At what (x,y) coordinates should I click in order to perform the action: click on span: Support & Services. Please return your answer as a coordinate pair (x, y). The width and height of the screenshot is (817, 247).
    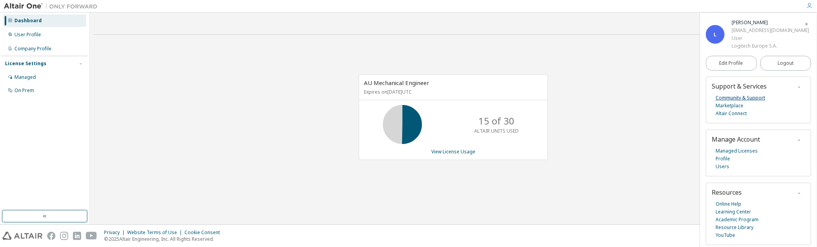
    Looking at the image, I should click on (739, 86).